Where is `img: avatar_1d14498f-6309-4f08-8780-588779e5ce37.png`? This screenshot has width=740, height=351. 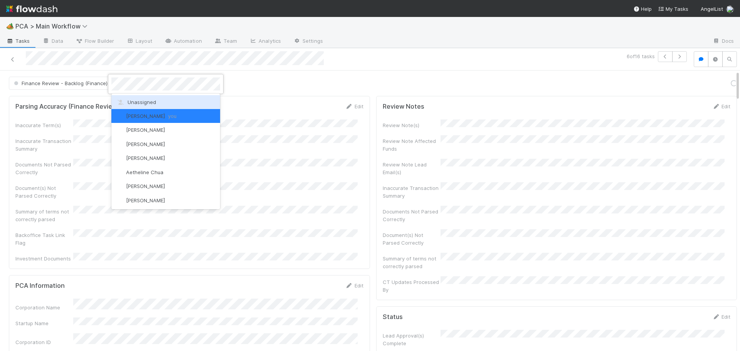
img: avatar_1d14498f-6309-4f08-8780-588779e5ce37.png is located at coordinates (120, 144).